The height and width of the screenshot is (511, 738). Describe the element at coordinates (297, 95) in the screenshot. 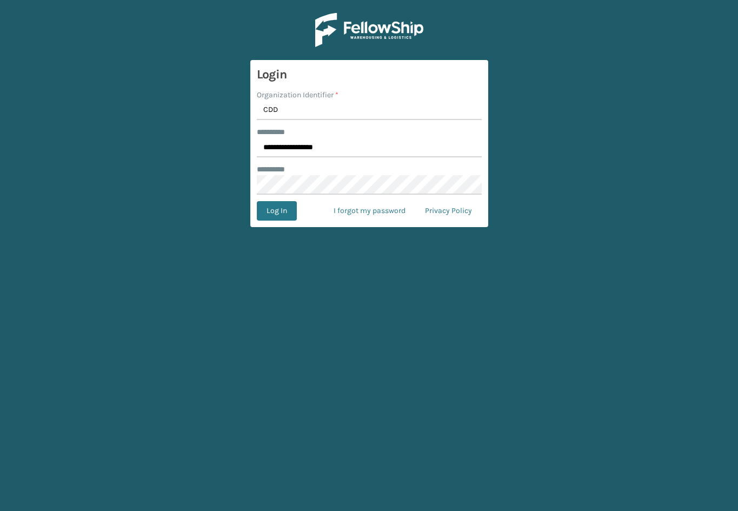

I see `label: Organization Identifier` at that location.